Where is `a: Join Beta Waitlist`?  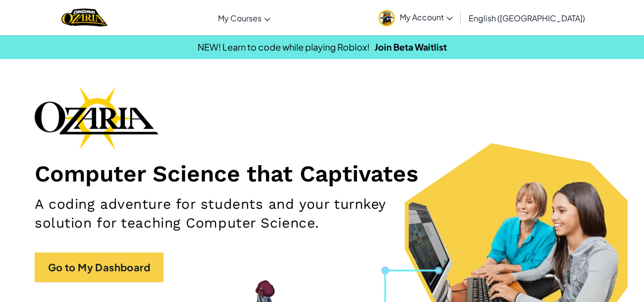 a: Join Beta Waitlist is located at coordinates (411, 46).